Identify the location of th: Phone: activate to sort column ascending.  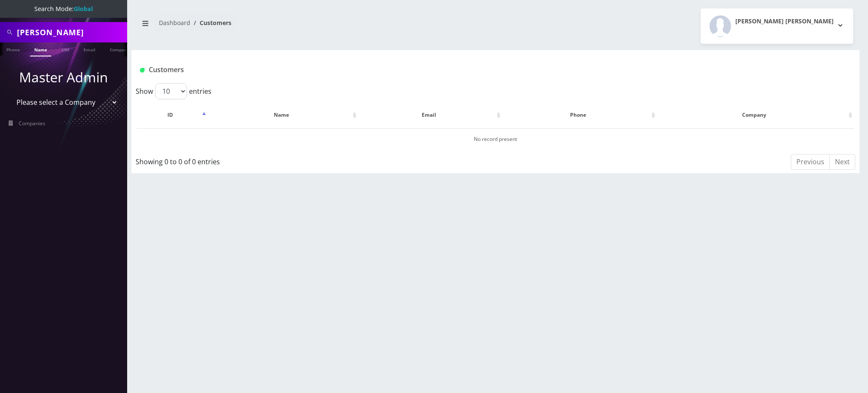
(580, 115).